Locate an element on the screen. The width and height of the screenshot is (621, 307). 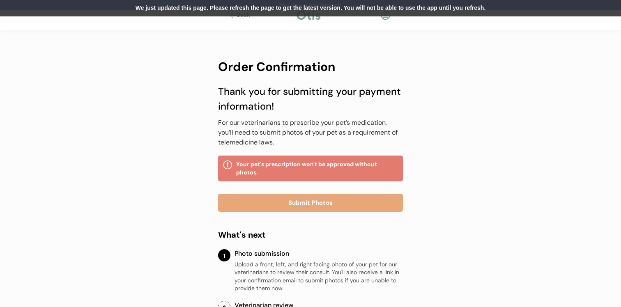
div: What's next is located at coordinates (311, 235).